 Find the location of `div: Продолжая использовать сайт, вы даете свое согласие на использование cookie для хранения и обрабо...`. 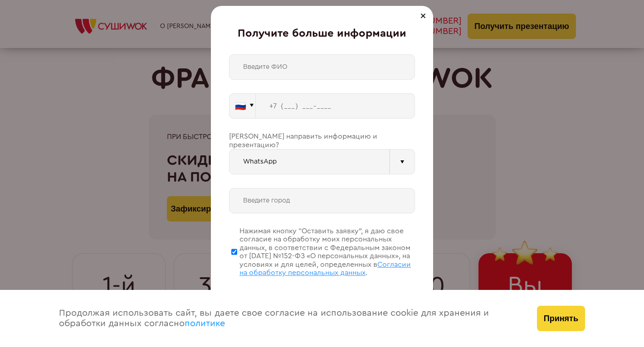

div: Продолжая использовать сайт, вы даете свое согласие на использование cookie для хранения и обрабо... is located at coordinates (289, 319).